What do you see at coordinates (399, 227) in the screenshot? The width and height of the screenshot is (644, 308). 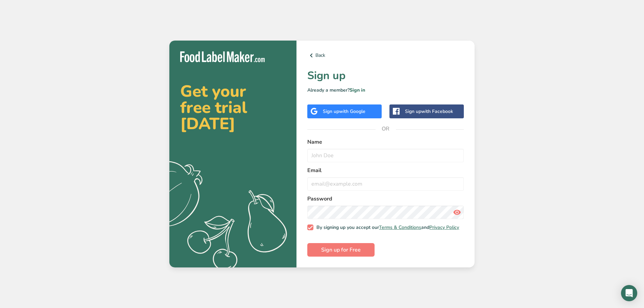 I see `a: Terms & Conditions` at bounding box center [399, 227].